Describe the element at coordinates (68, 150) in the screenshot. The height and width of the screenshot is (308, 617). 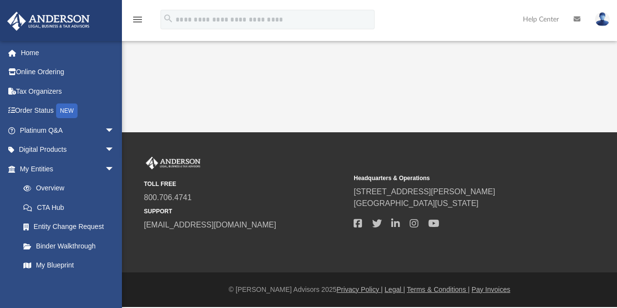
I see `a: Digital Productsarrow_drop_down` at that location.